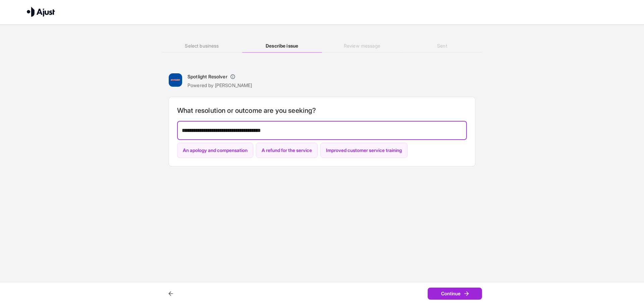 Image resolution: width=644 pixels, height=305 pixels. What do you see at coordinates (215, 151) in the screenshot?
I see `button: An apology and compensation` at bounding box center [215, 151].